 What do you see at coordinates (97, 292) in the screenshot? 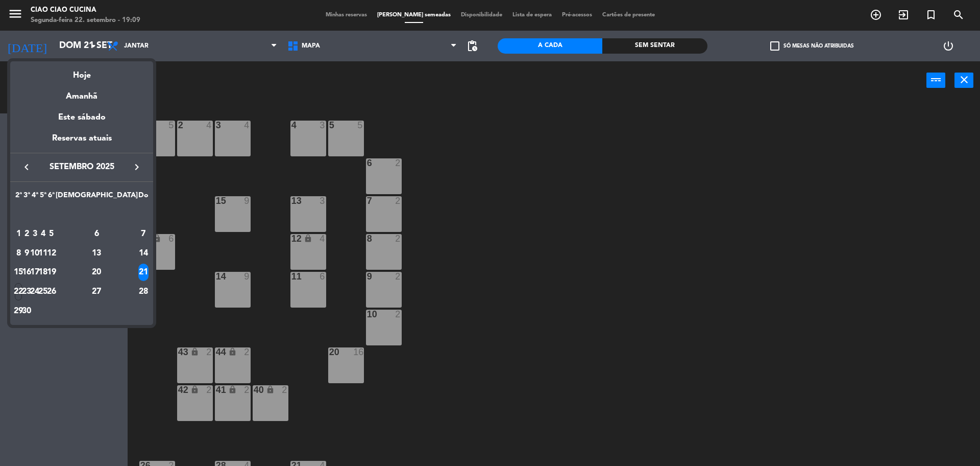
I see `td: 27 de setembro de 2025` at bounding box center [97, 292].